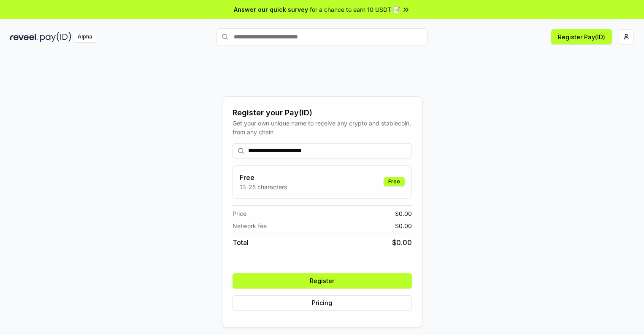  Describe the element at coordinates (322, 281) in the screenshot. I see `button: Register` at that location.